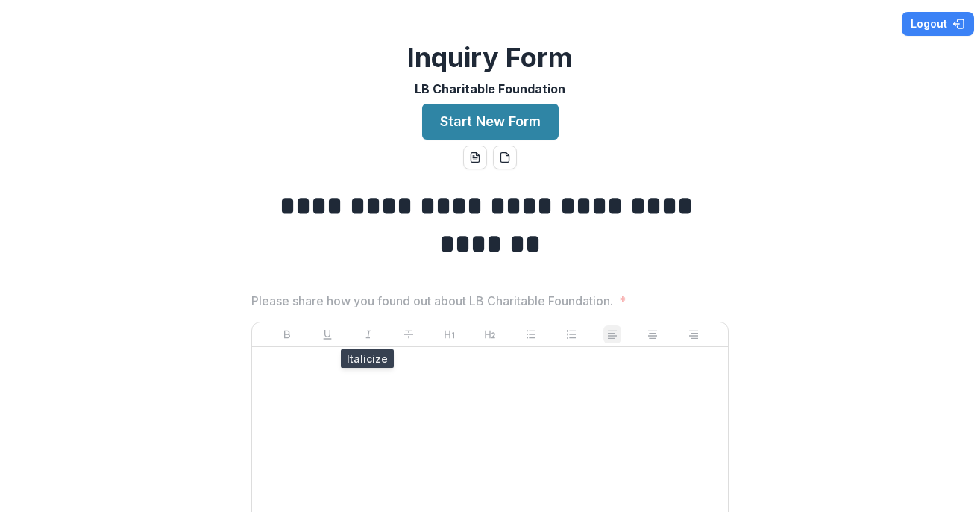  Describe the element at coordinates (327, 334) in the screenshot. I see `button: Underline` at that location.